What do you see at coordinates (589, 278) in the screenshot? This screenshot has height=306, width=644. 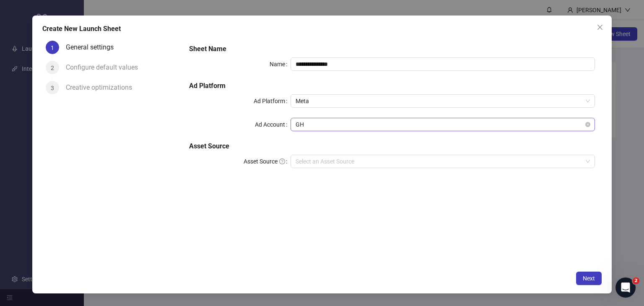 I see `span: Next` at bounding box center [589, 278].